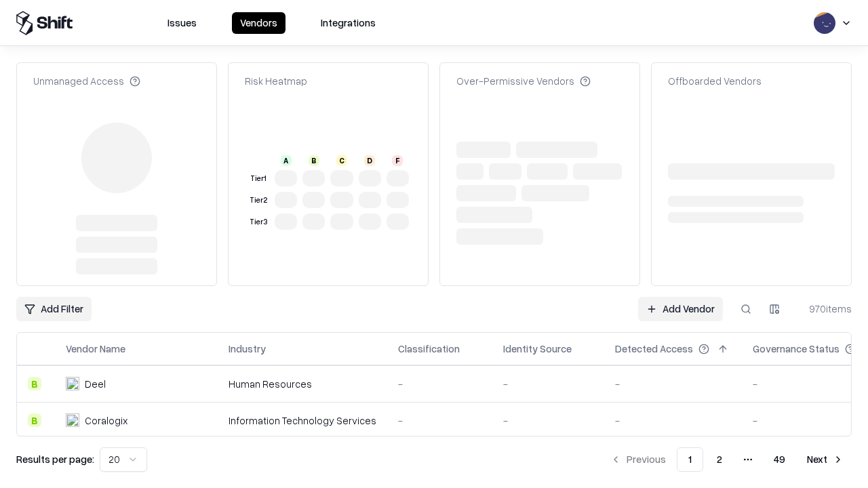 Image resolution: width=868 pixels, height=488 pixels. What do you see at coordinates (258, 200) in the screenshot?
I see `div: Tier 2` at bounding box center [258, 200].